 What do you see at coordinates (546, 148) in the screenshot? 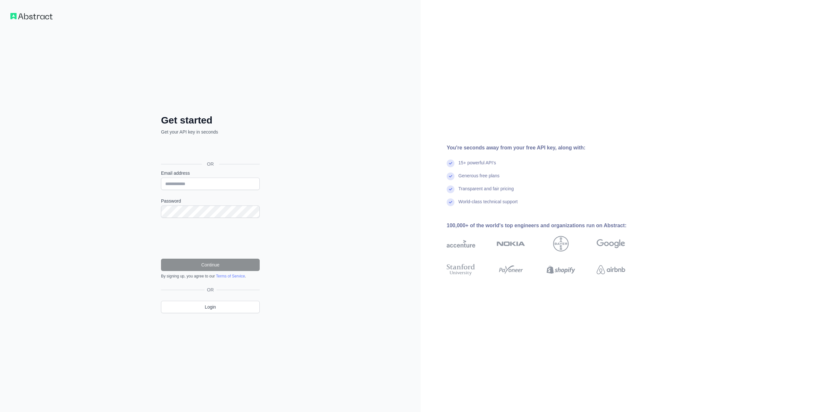
I see `div: You're seconds away from your free API key, along with:` at bounding box center [546, 148].